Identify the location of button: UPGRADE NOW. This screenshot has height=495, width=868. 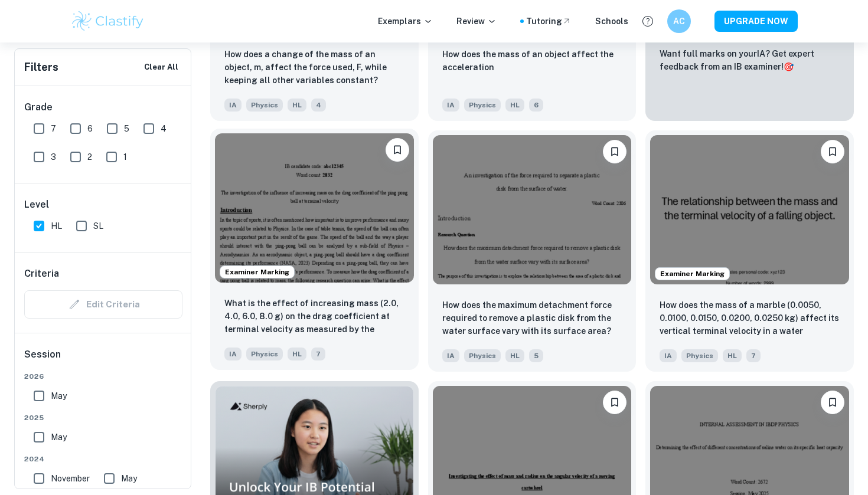
(756, 21).